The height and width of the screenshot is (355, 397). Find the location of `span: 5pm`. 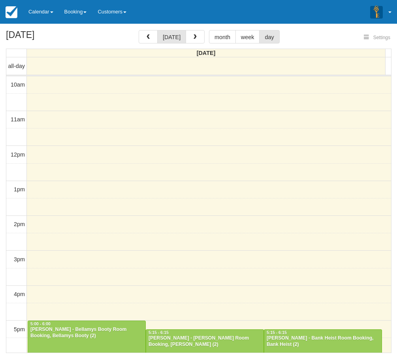

span: 5pm is located at coordinates (19, 329).